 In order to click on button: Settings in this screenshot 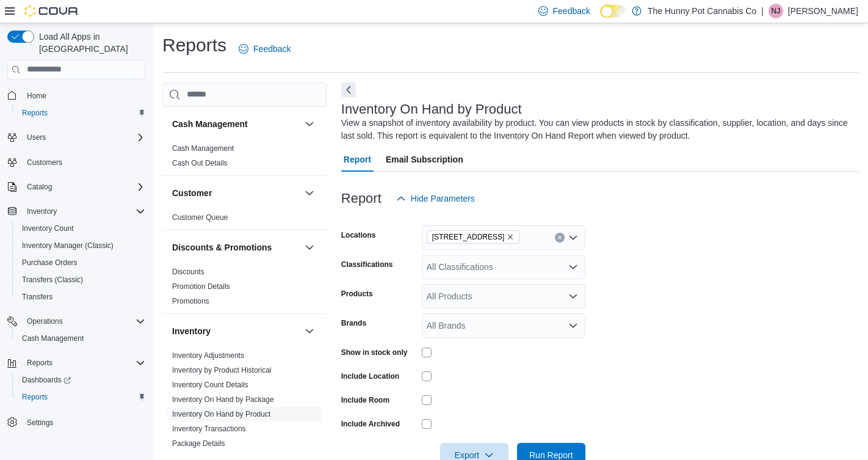, I will do `click(76, 422)`.